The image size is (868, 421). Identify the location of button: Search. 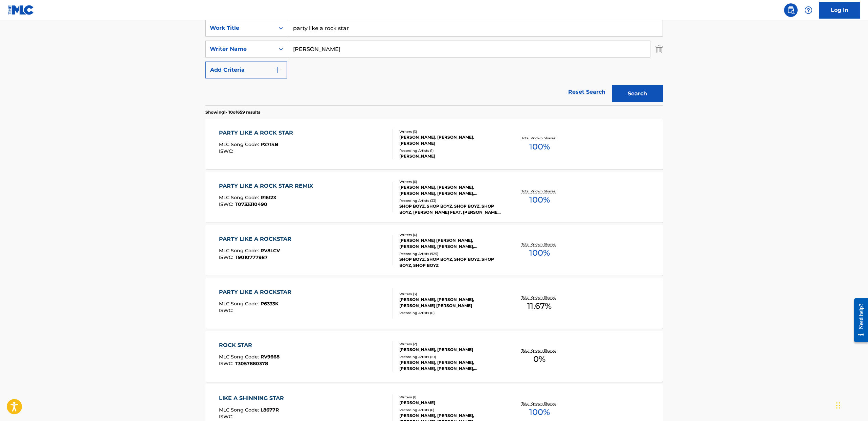
(638, 94).